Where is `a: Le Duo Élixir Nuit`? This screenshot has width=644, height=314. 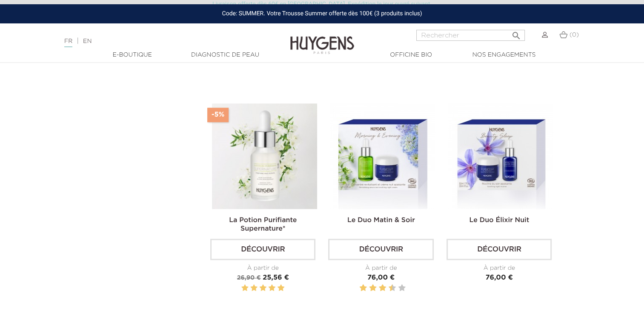 a: Le Duo Élixir Nuit is located at coordinates (499, 220).